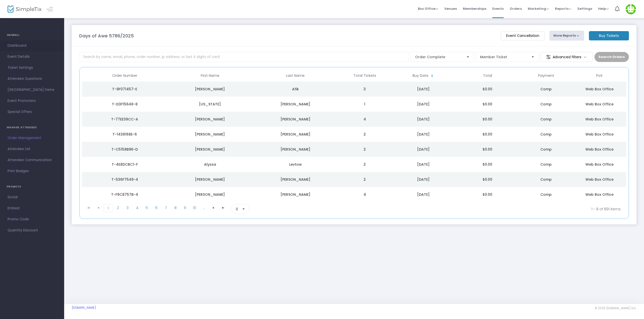 This screenshot has width=644, height=319. What do you see at coordinates (599, 76) in the screenshot?
I see `span: PoS` at bounding box center [599, 76].